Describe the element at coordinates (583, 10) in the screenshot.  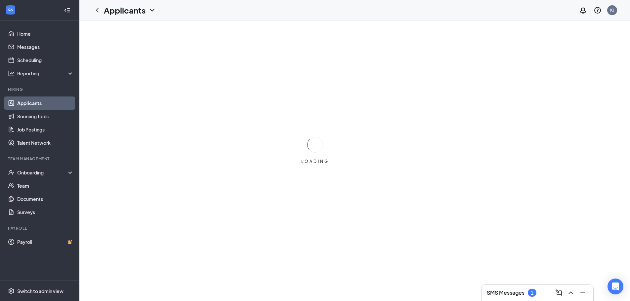
I see `svg: Notifications` at that location.